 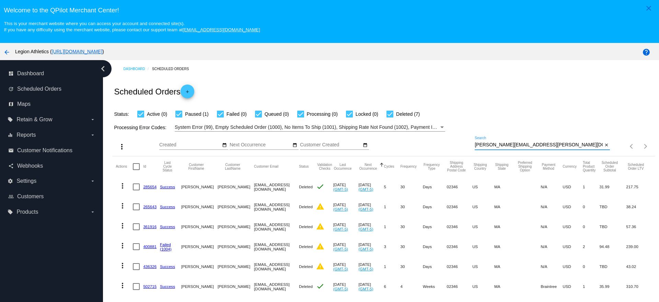 What do you see at coordinates (140, 127) in the screenshot?
I see `span: Processing Error Codes:` at bounding box center [140, 127].